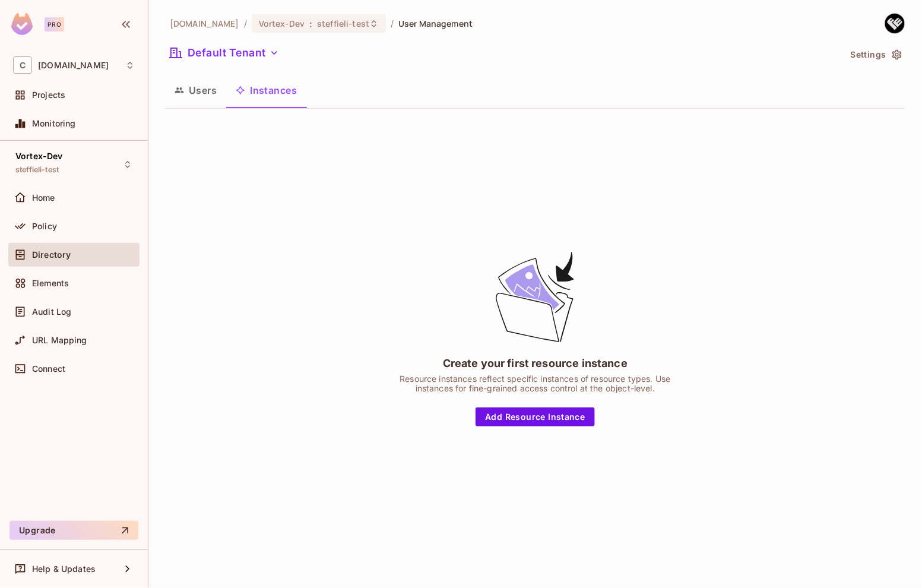 This screenshot has height=588, width=922. What do you see at coordinates (63, 569) in the screenshot?
I see `span: Help & Updates` at bounding box center [63, 569].